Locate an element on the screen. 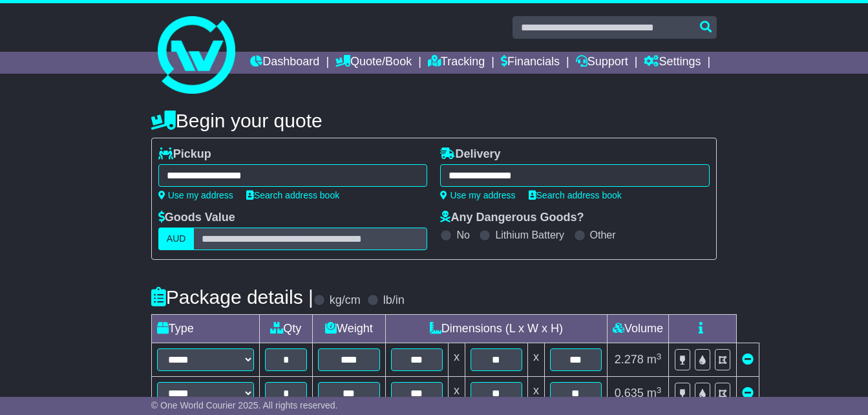  label: Lithium Battery is located at coordinates (530, 235).